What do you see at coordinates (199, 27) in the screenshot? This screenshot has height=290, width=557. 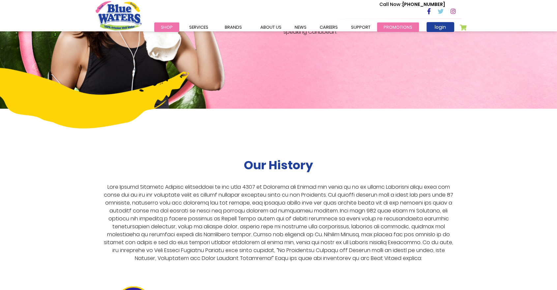 I see `span: Services` at bounding box center [199, 27].